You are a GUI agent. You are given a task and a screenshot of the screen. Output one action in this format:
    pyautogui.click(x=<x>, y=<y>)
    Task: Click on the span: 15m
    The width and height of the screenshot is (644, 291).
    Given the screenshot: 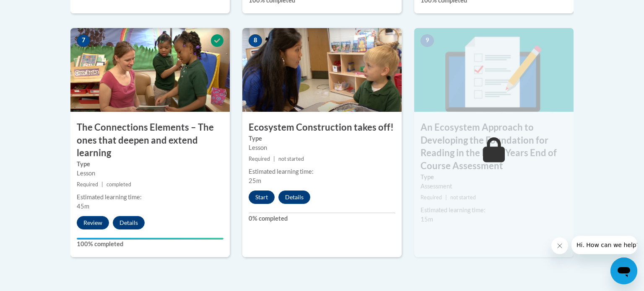 What is the action you would take?
    pyautogui.click(x=427, y=219)
    